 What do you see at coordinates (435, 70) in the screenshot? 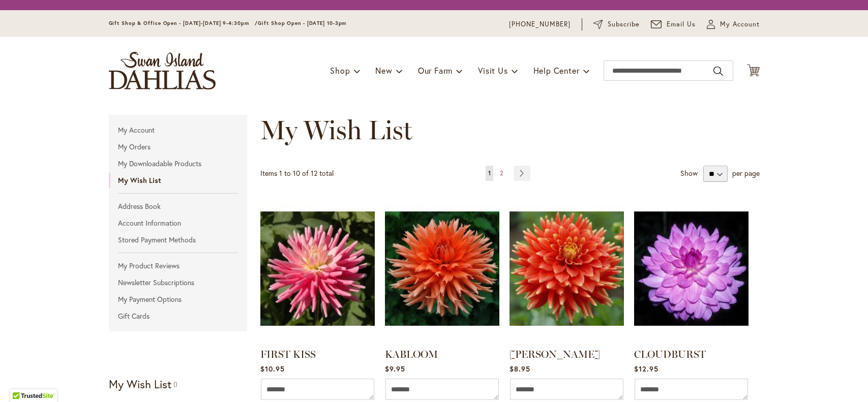
I see `span: Our Farm` at bounding box center [435, 70].